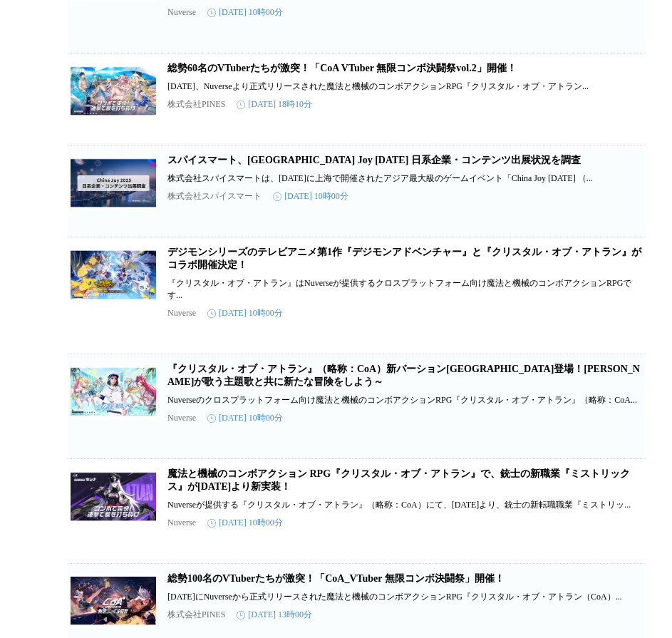 The width and height of the screenshot is (672, 638). I want to click on p: 『クリスタル・オブ・アトラン』はNuverseが提供するクロスプラットフォーム向け魔法と機械のコンボアクションRPGです..., so click(405, 290).